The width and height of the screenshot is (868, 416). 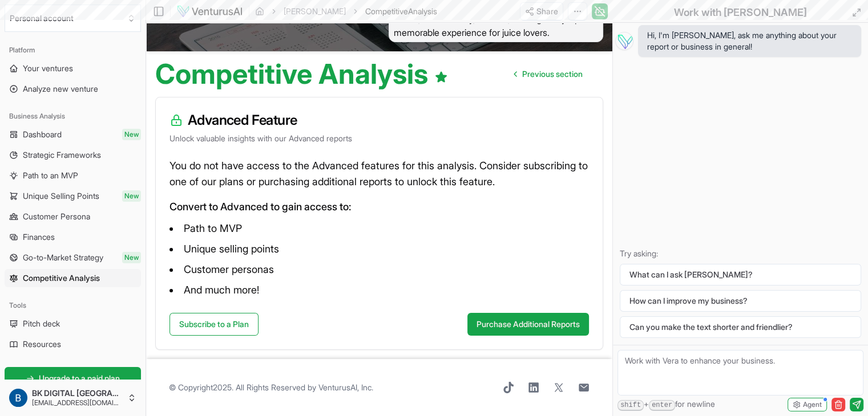 What do you see at coordinates (61, 196) in the screenshot?
I see `span: Unique Selling Points` at bounding box center [61, 196].